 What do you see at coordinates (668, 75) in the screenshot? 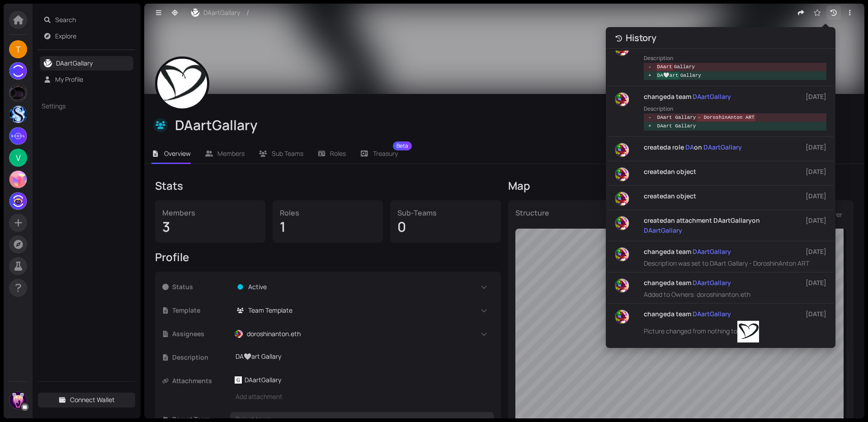
I see `span: DA🤍art` at bounding box center [668, 75].